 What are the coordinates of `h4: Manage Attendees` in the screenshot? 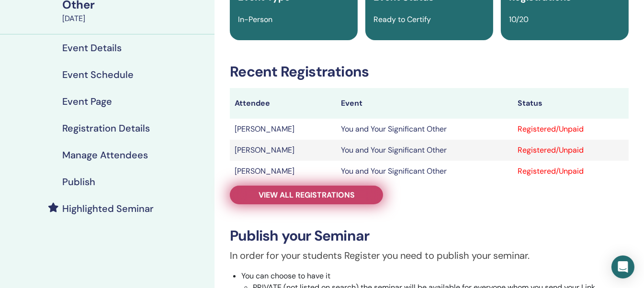 It's located at (105, 155).